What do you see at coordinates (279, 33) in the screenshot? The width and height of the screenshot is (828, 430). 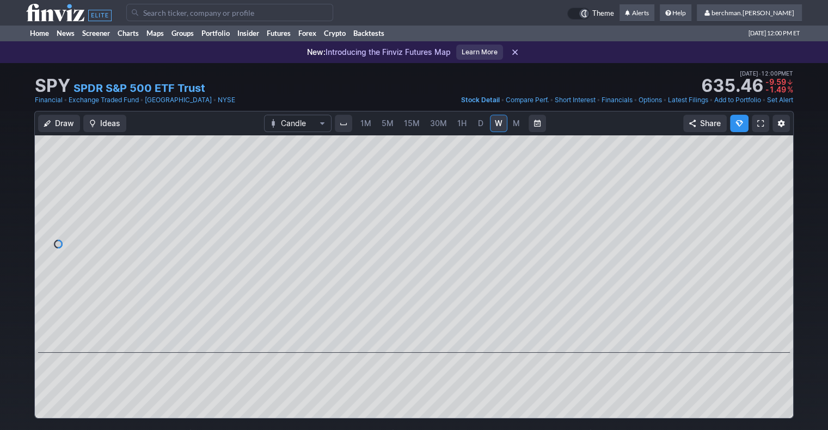 I see `a: Futures` at bounding box center [279, 33].